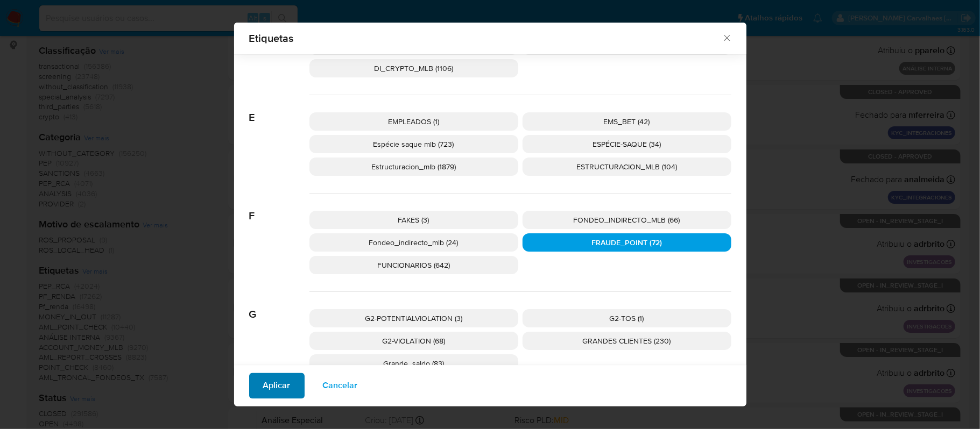  What do you see at coordinates (627, 122) in the screenshot?
I see `span: EMS_BET (42)` at bounding box center [627, 122].